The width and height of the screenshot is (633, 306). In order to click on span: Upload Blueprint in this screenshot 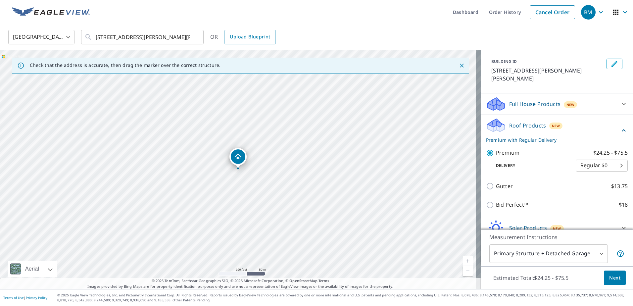, I will do `click(250, 37)`.